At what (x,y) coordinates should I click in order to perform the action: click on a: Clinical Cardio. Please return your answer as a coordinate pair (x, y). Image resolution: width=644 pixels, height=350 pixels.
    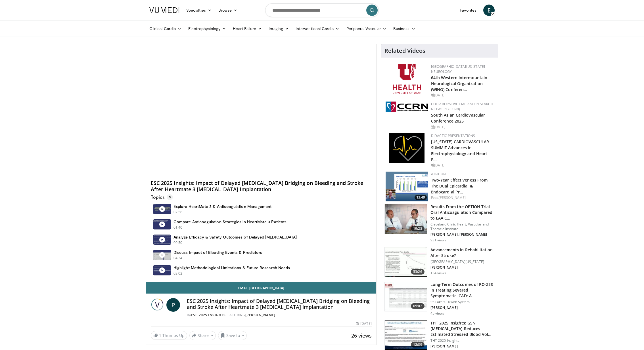
    Looking at the image, I should click on (165, 28).